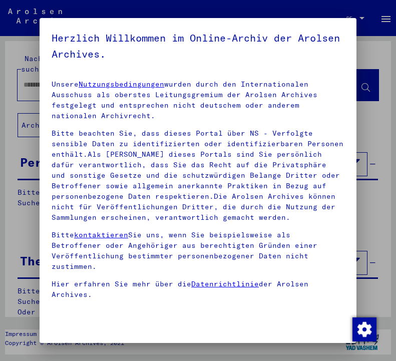 This screenshot has height=361, width=396. What do you see at coordinates (225, 284) in the screenshot?
I see `a: Datenrichtlinie` at bounding box center [225, 284].